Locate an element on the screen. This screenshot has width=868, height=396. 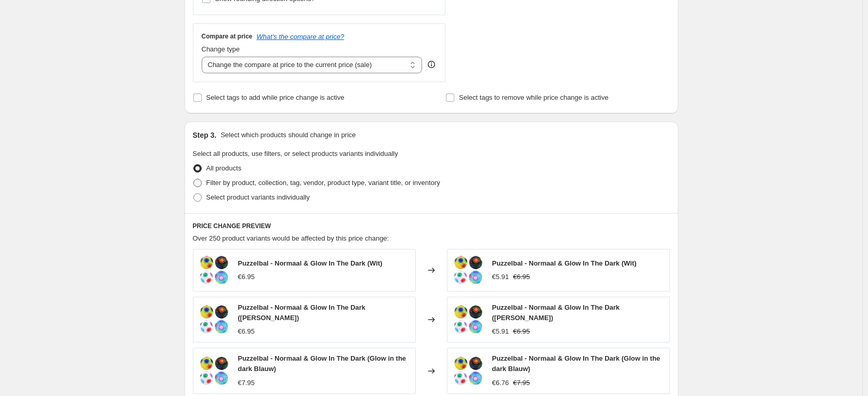
span: Filter by product, collection, tag, vendor, product type, variant title, or inventory is located at coordinates (323, 182).